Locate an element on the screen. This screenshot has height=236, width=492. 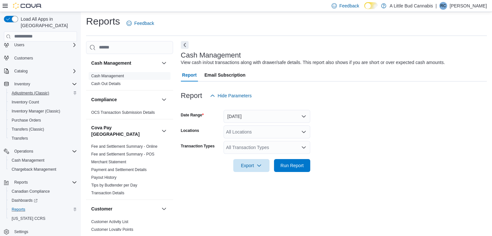
button: Transfers is located at coordinates (43, 138).